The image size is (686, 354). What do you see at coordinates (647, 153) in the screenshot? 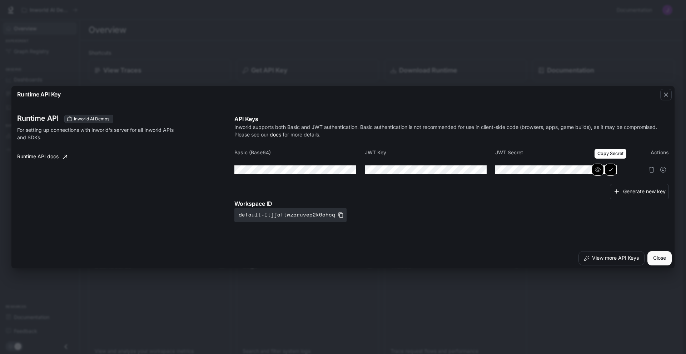
I see `th: Actions` at bounding box center [647, 153].